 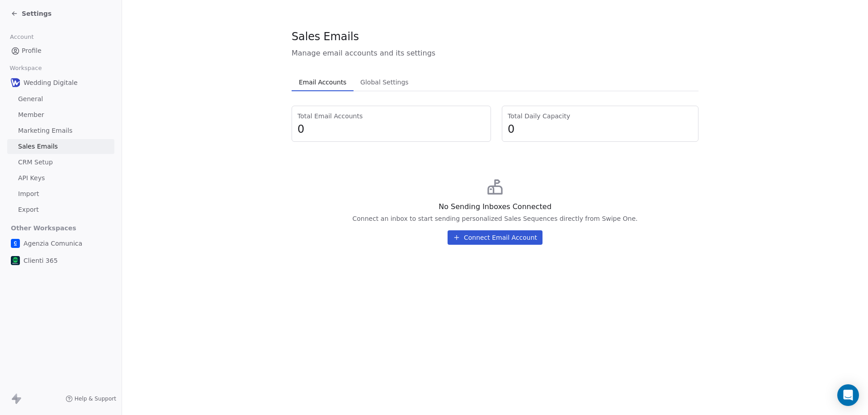 I want to click on a: Member, so click(x=60, y=115).